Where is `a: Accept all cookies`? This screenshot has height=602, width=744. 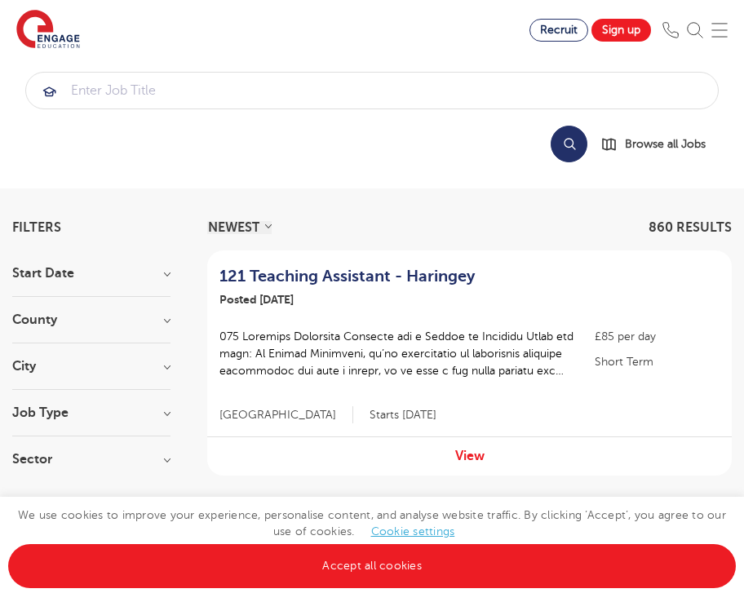 a: Accept all cookies is located at coordinates (372, 566).